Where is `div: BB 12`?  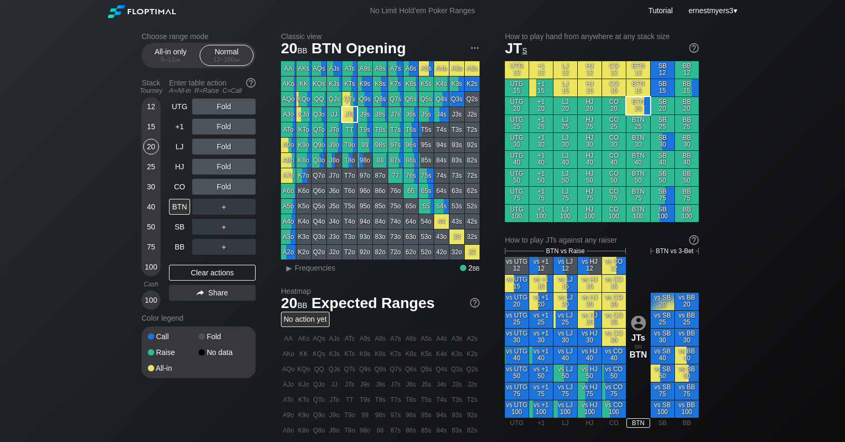 div: BB 12 is located at coordinates (686, 70).